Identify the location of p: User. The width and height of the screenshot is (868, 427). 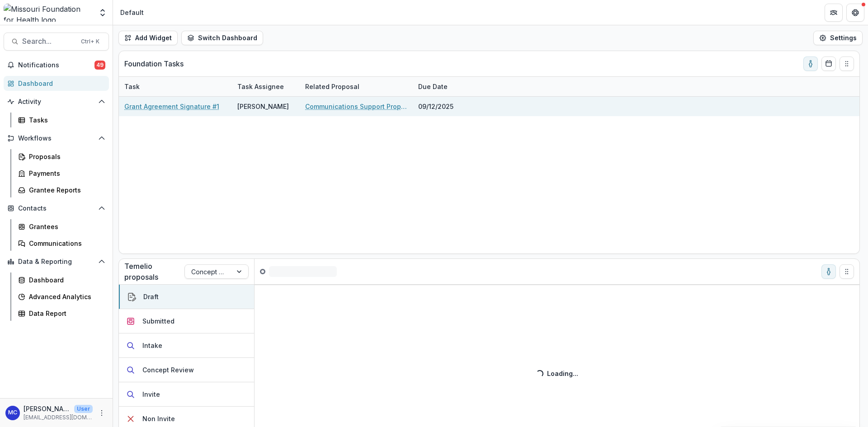
(83, 409).